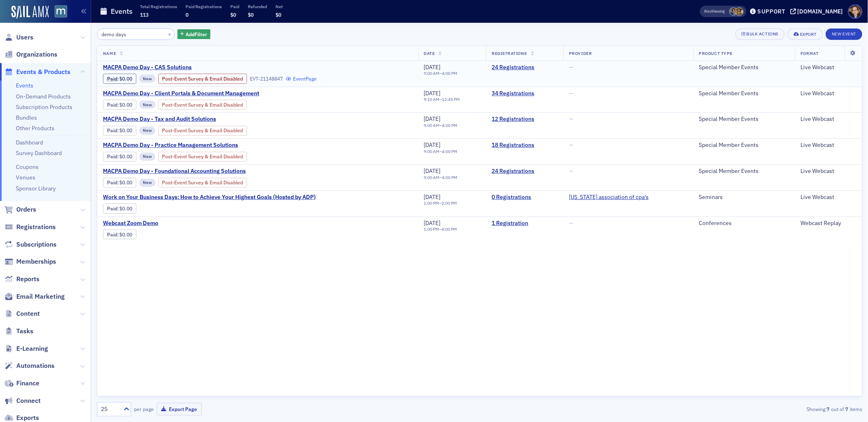 The width and height of the screenshot is (868, 422). I want to click on a: Survey Dashboard, so click(39, 153).